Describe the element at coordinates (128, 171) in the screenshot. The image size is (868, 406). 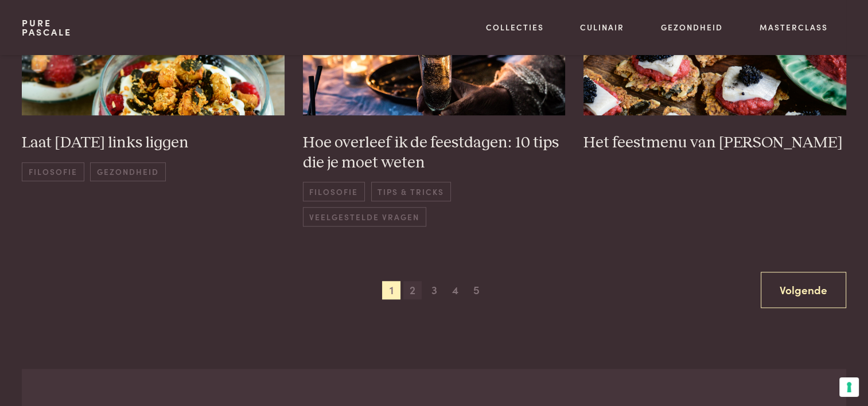
I see `span: Gezondheid` at that location.